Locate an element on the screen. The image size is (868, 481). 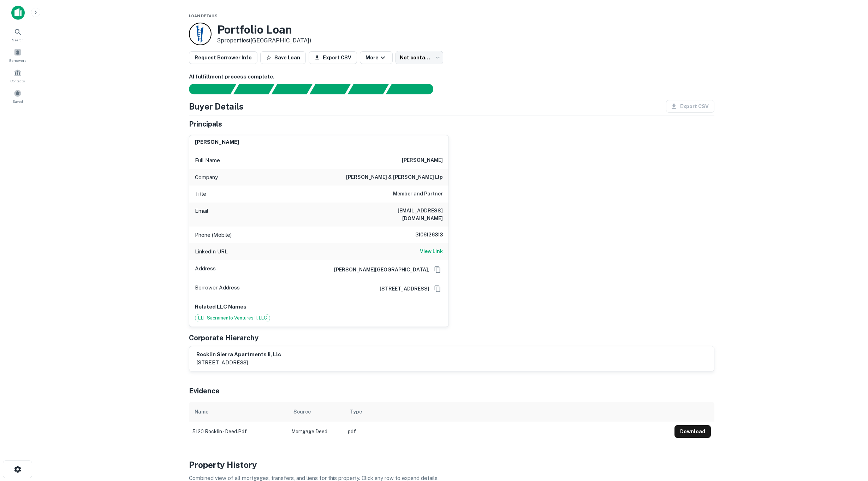
div: Borrowers is located at coordinates (18, 55).